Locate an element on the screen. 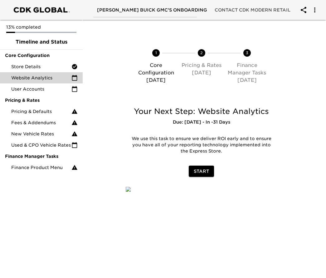 The image size is (326, 278). span: Timeline and Status is located at coordinates (41, 42).